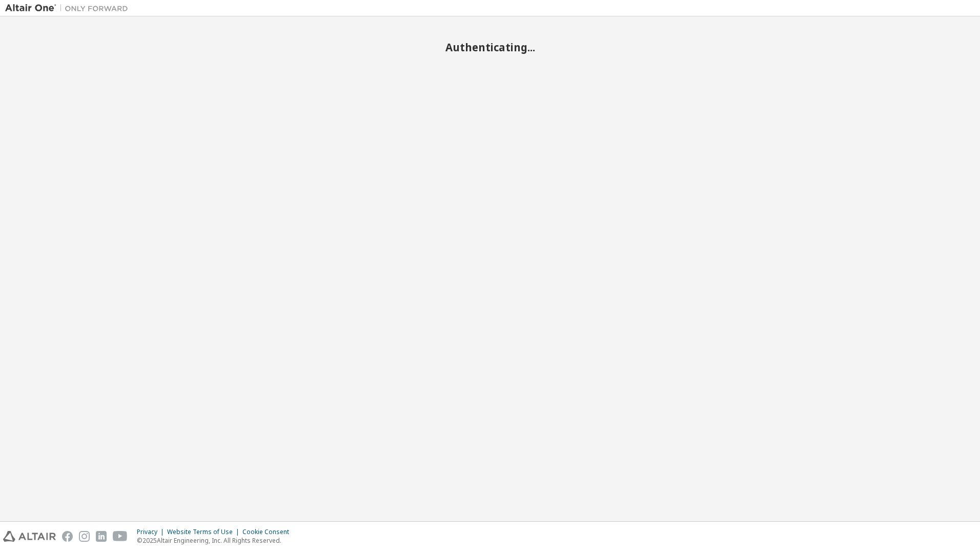  Describe the element at coordinates (216, 540) in the screenshot. I see `p: © 2025 Altair Engineering, Inc. All Rights Reserved.` at that location.